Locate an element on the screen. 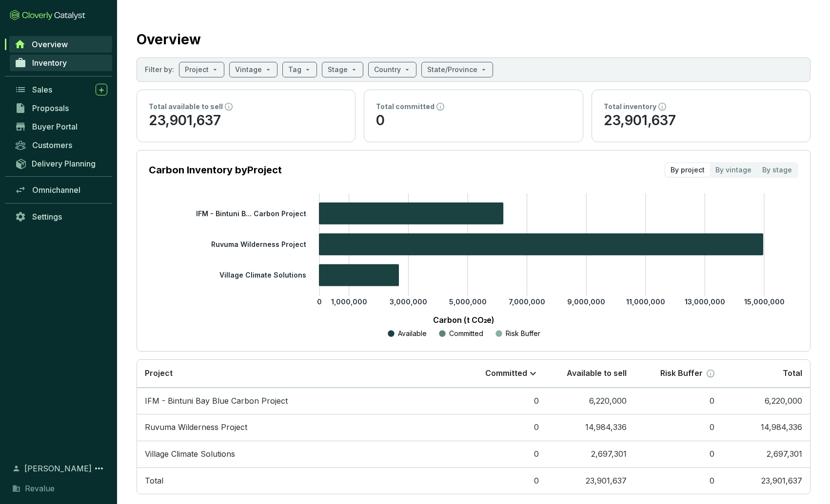 This screenshot has height=504, width=830. span: Customers is located at coordinates (52, 146).